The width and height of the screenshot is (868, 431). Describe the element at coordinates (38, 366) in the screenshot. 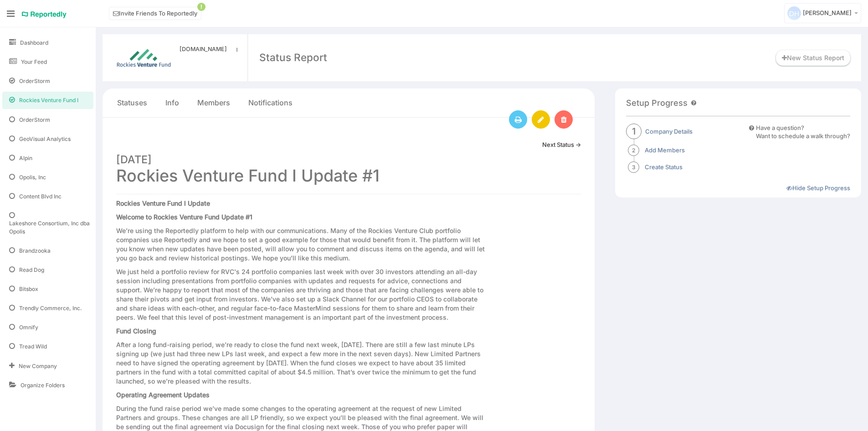

I see `span: New Company` at that location.